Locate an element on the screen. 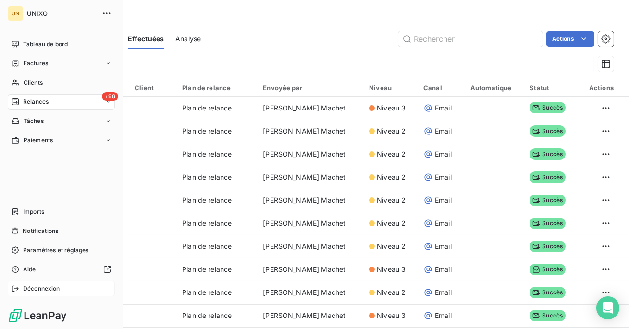 This screenshot has width=629, height=329. a: Aide is located at coordinates (61, 269).